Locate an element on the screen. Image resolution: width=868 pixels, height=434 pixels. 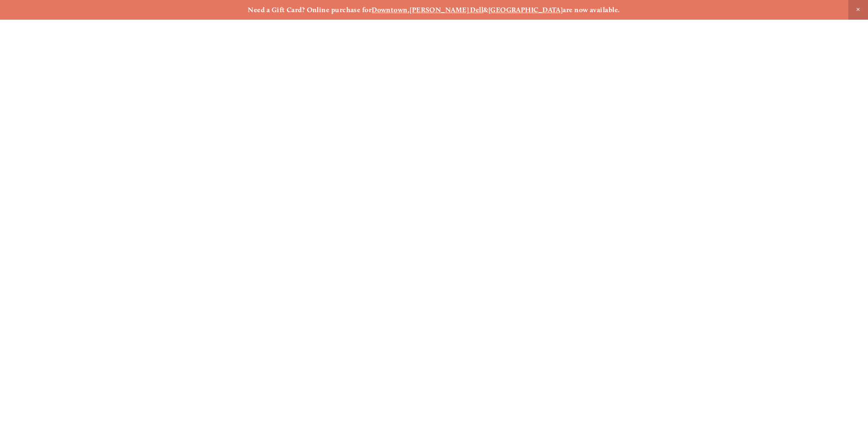
strong: are now available. is located at coordinates (591, 10).